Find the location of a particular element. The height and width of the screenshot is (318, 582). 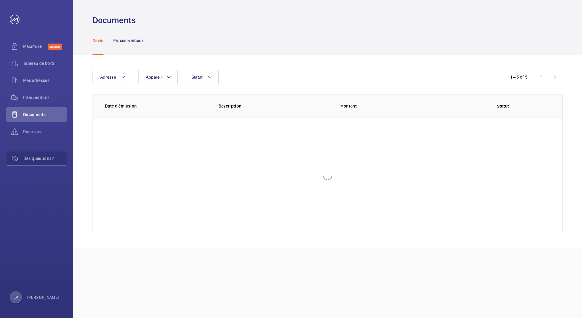

span: Tableau de bord is located at coordinates (45, 63).